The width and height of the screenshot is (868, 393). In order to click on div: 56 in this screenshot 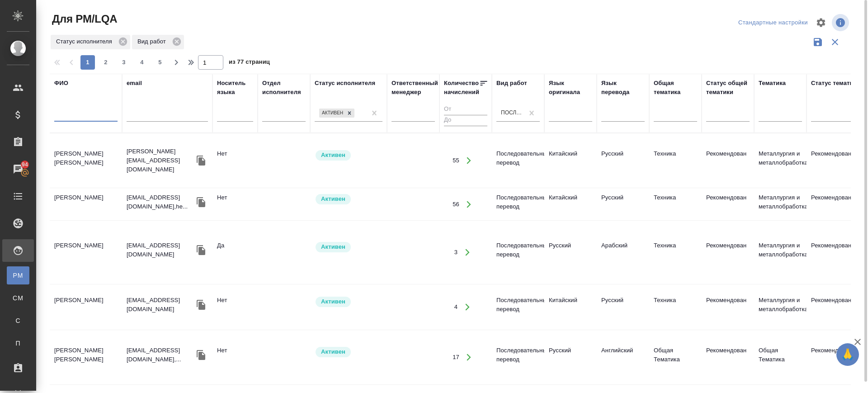, I will do `click(456, 204)`.